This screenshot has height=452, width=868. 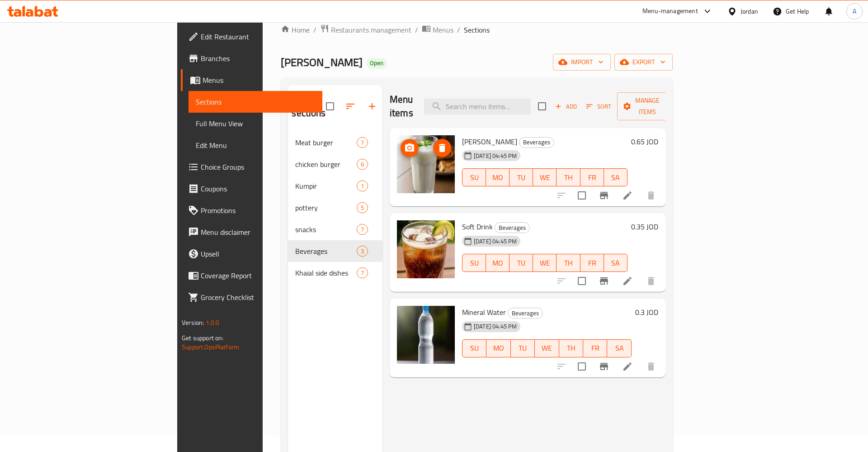 I want to click on a: Restaurants management, so click(x=366, y=30).